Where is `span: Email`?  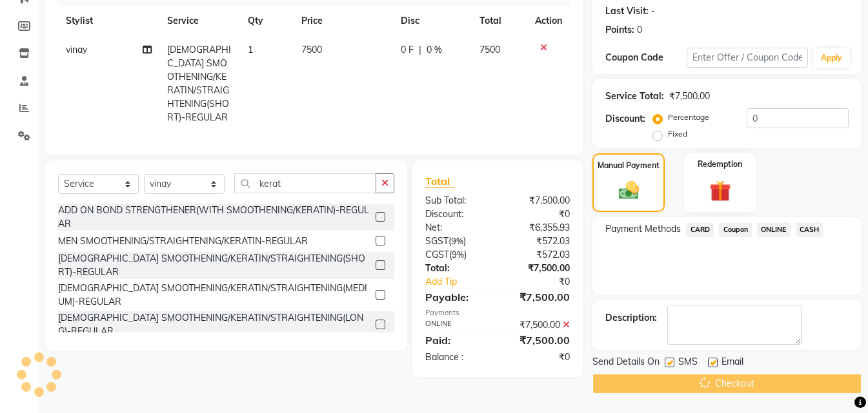 span: Email is located at coordinates (732, 363).